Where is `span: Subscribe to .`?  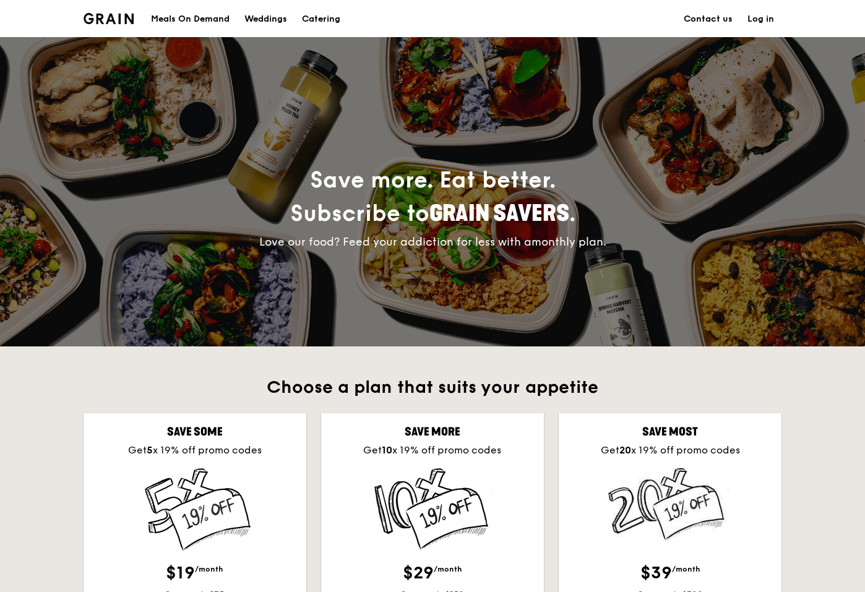 span: Subscribe to . is located at coordinates (432, 213).